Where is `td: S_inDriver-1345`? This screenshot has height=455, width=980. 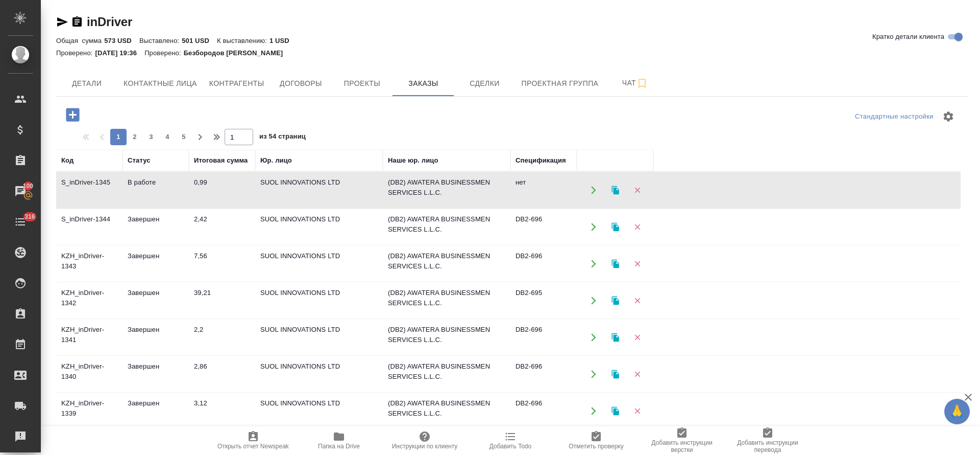 td: S_inDriver-1345 is located at coordinates (89, 190).